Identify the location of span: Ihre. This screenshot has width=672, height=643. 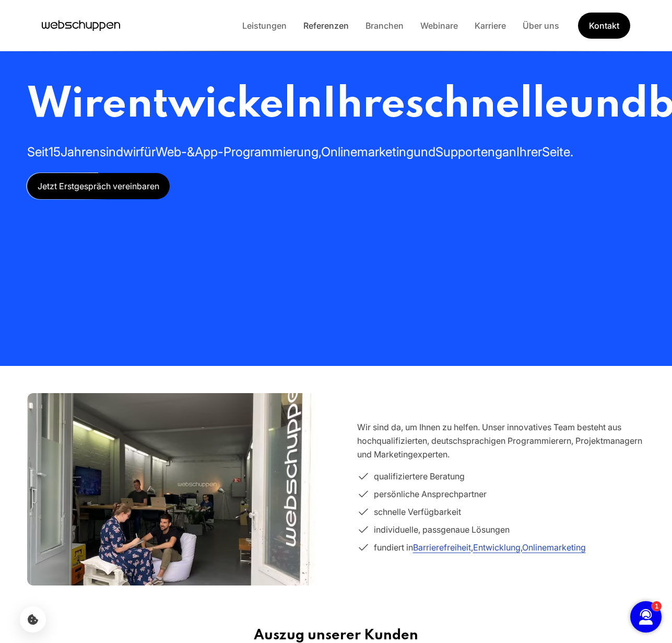
(363, 105).